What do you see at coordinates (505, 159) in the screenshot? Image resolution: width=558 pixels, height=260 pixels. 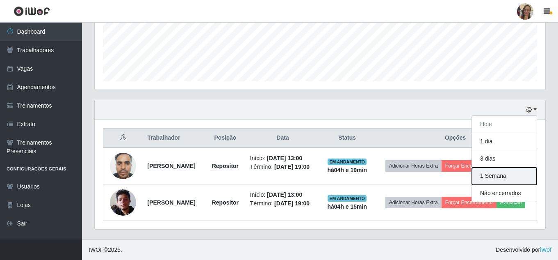 I see `button: 3 dias` at bounding box center [505, 159].